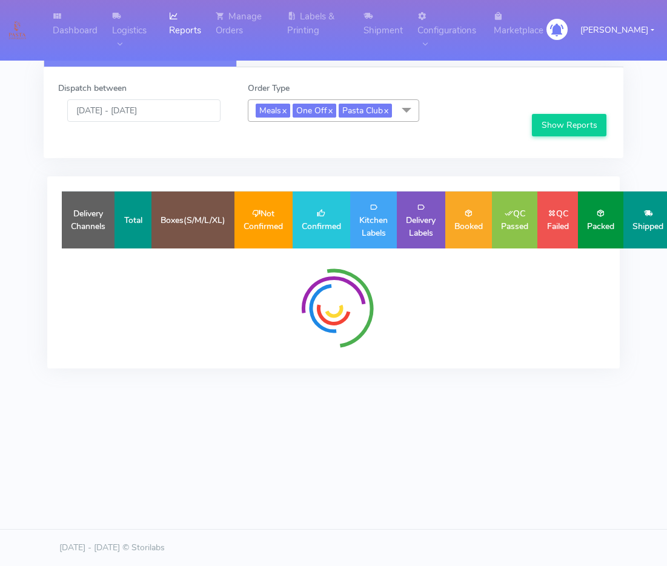  Describe the element at coordinates (365, 110) in the screenshot. I see `span: Pasta Club` at that location.